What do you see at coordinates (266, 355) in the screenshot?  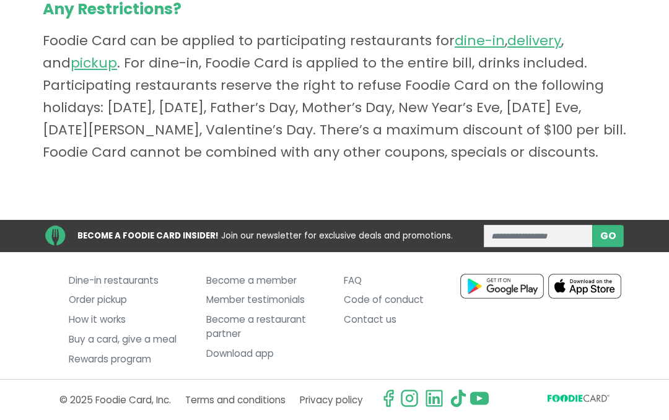 I see `a: Download app` at bounding box center [266, 355].